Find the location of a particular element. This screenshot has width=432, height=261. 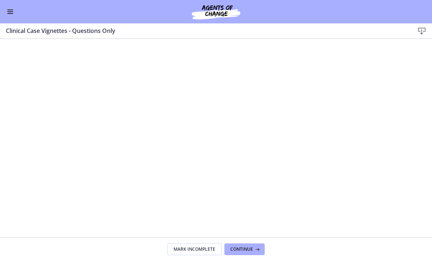

h3: Clinical Case Vignettes - Questions Only is located at coordinates (204, 31).